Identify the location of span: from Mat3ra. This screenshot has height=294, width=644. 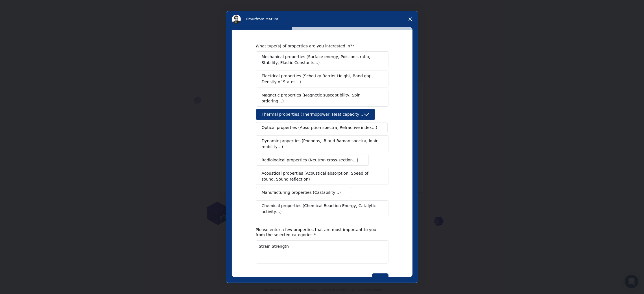
(267, 19).